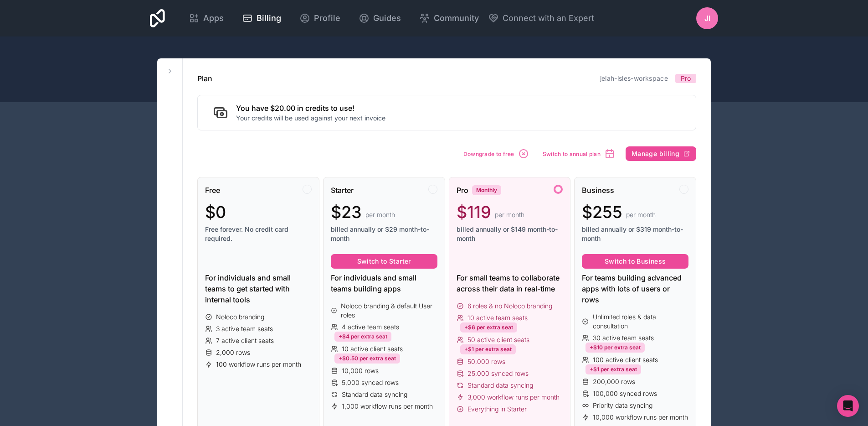  What do you see at coordinates (497, 318) in the screenshot?
I see `span: 10 active team seats` at bounding box center [497, 318].